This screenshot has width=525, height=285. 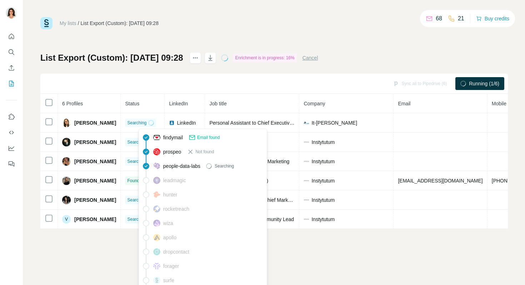 I want to click on button: Cancel, so click(x=311, y=58).